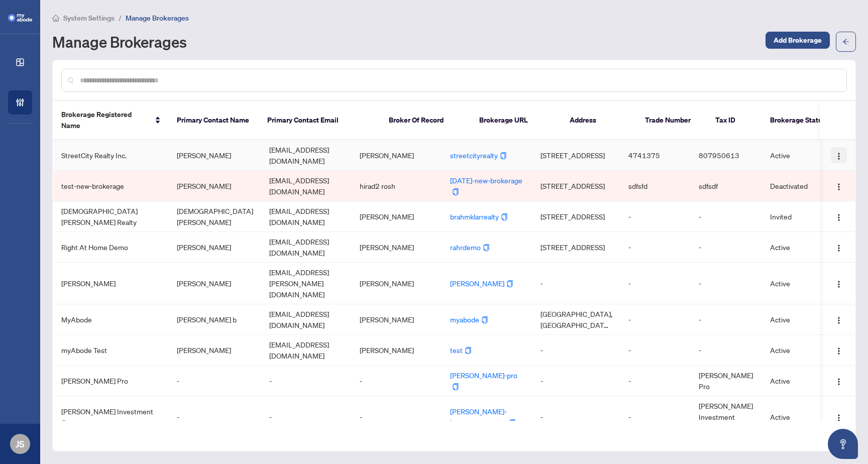  What do you see at coordinates (478, 155) in the screenshot?
I see `a: streetcityrealtyCopy` at bounding box center [478, 155].